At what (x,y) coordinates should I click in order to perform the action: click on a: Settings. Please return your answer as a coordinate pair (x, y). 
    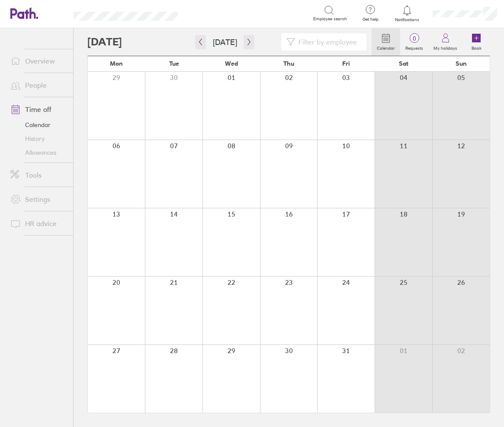
    Looking at the image, I should click on (38, 199).